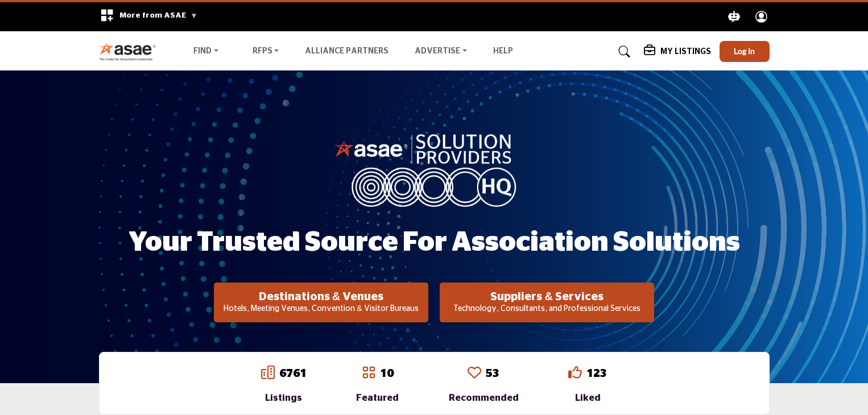 This screenshot has height=415, width=868. I want to click on div: Liked, so click(587, 398).